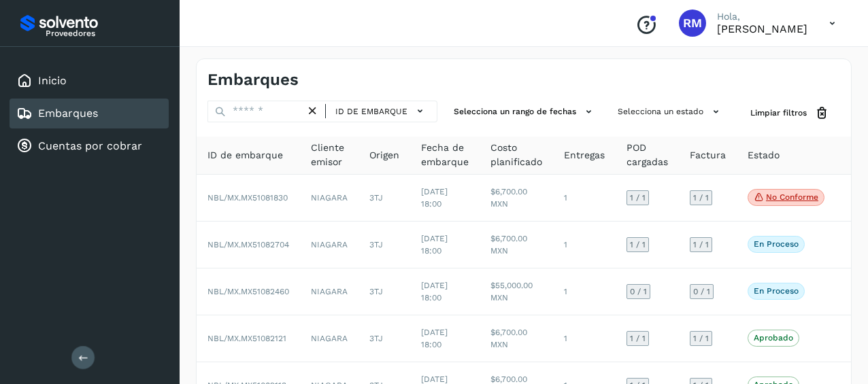 This screenshot has width=868, height=384. What do you see at coordinates (248, 198) in the screenshot?
I see `span: NBL/MX.MX51081830` at bounding box center [248, 198].